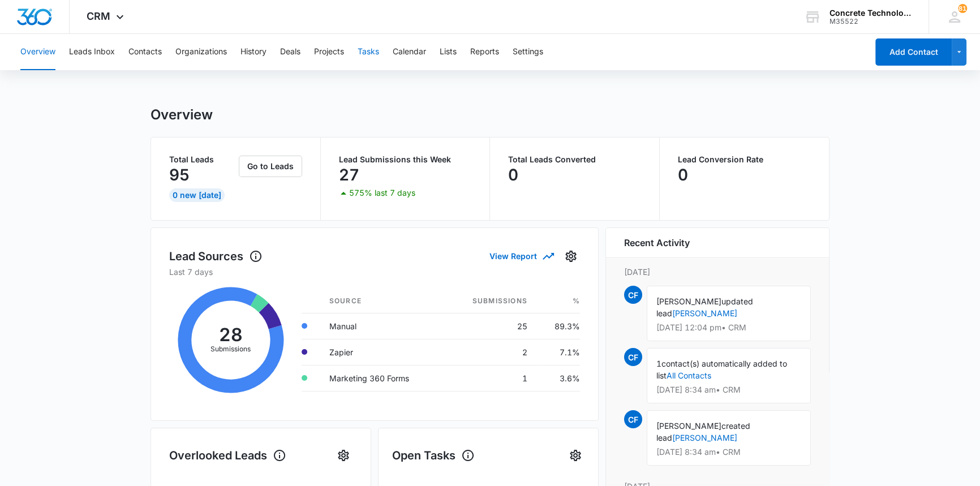  I want to click on td: 3.6%, so click(557, 378).